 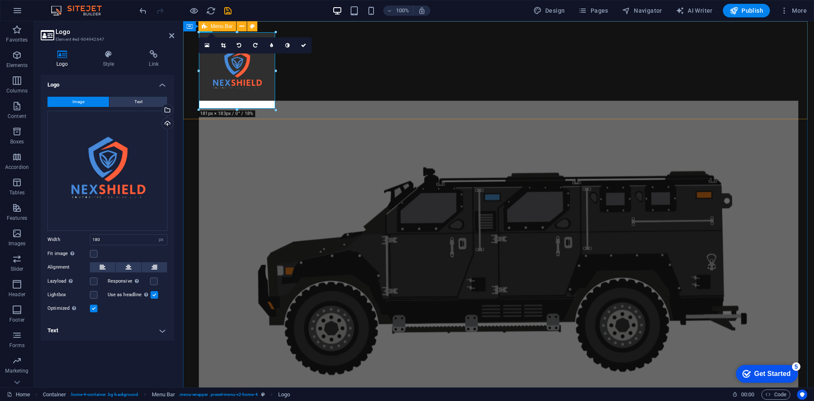 What do you see at coordinates (747, 394) in the screenshot?
I see `span: 00 00` at bounding box center [747, 394].